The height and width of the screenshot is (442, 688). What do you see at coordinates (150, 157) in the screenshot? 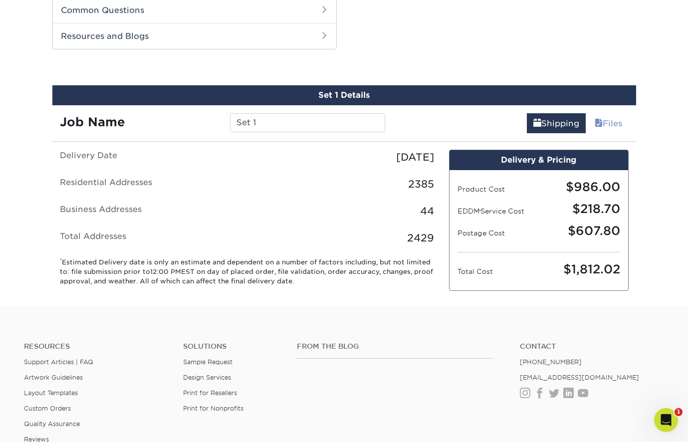
I see `label: Delivery Date` at bounding box center [150, 157].